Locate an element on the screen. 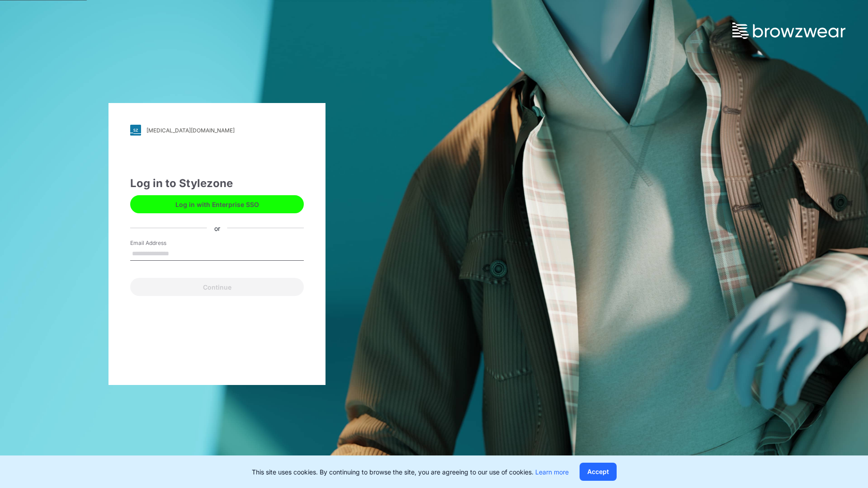 This screenshot has height=488, width=868. button: Log in with Enterprise SSO is located at coordinates (217, 204).